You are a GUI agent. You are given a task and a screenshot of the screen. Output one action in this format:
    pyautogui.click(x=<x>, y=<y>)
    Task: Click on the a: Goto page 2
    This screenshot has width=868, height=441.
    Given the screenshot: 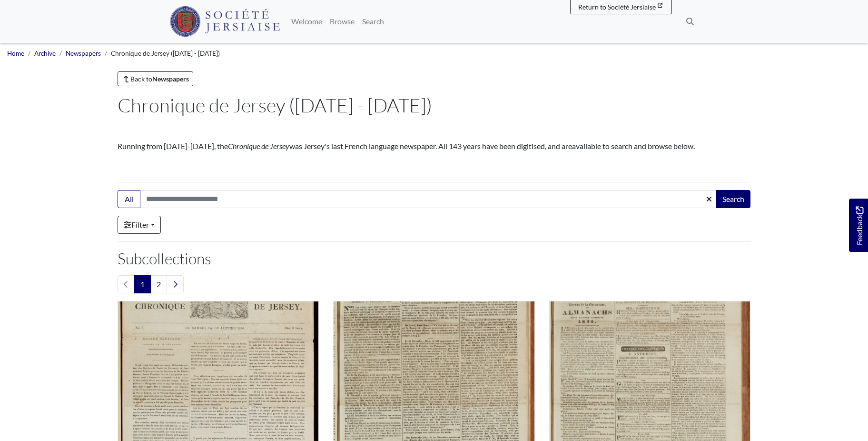 What is the action you would take?
    pyautogui.click(x=158, y=284)
    